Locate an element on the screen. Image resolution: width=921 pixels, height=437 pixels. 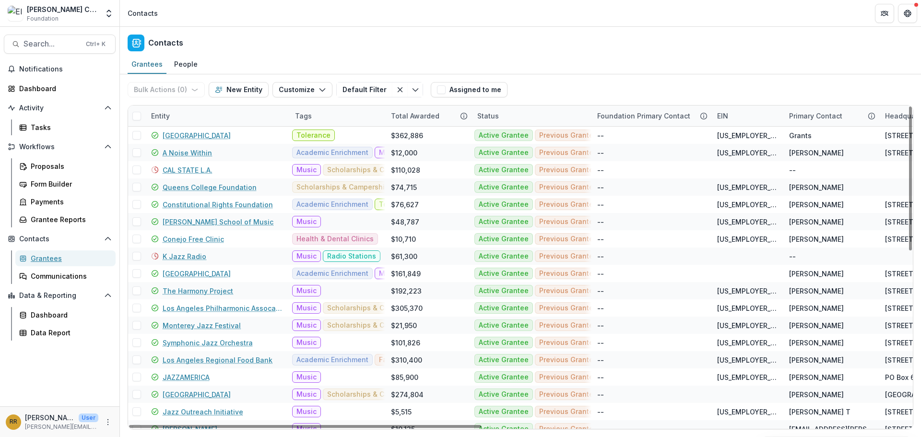
div: $10,710 is located at coordinates (403, 239).